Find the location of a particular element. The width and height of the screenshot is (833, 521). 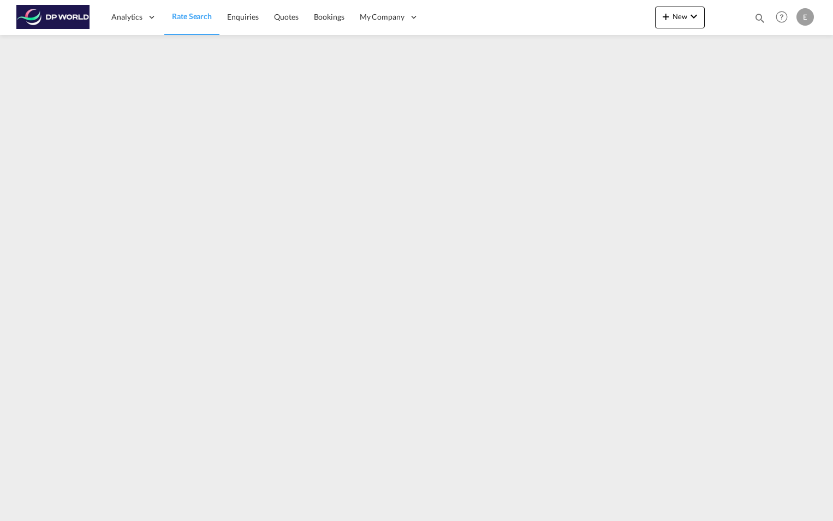

span: Bookings is located at coordinates (329, 16).